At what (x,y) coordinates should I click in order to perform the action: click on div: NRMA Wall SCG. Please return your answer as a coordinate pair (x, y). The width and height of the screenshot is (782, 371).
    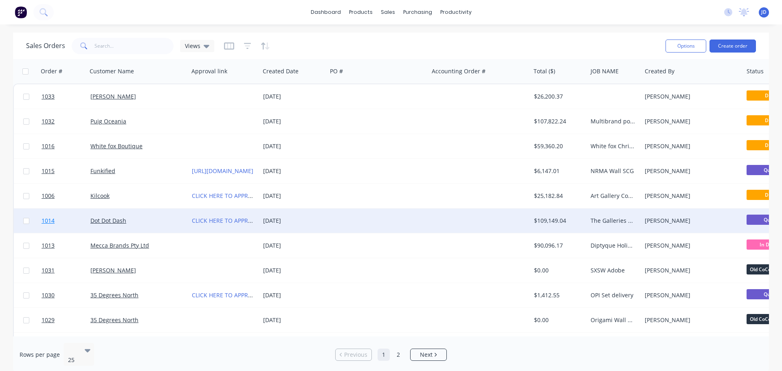
    Looking at the image, I should click on (613, 171).